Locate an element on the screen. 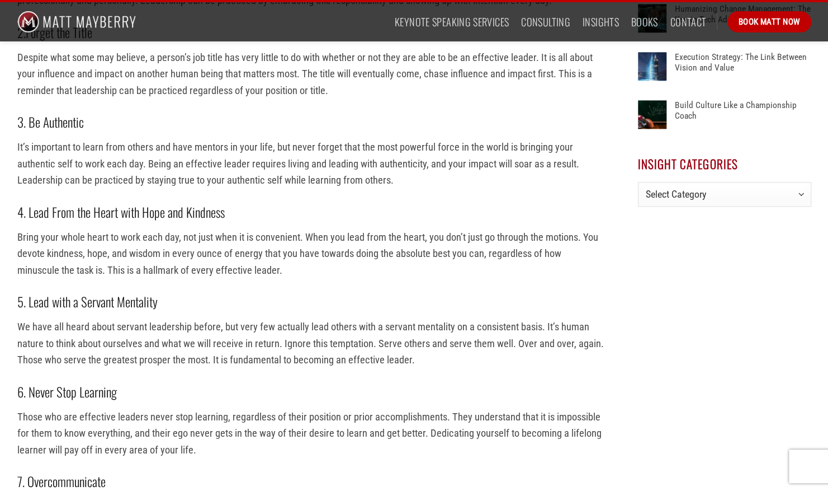  a: Insights is located at coordinates (601, 22).